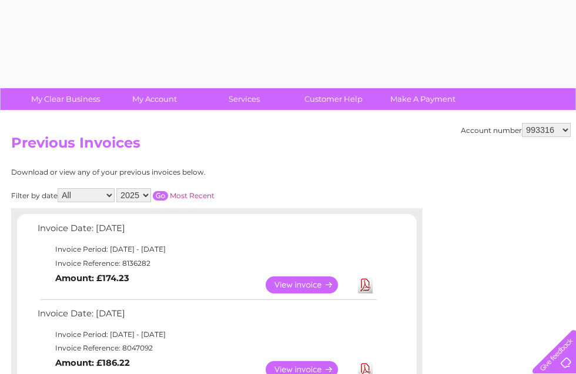 The width and height of the screenshot is (576, 374). I want to click on a: Download, so click(365, 285).